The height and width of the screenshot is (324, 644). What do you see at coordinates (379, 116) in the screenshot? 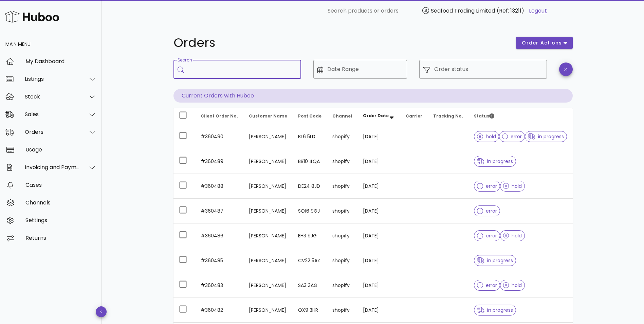
I see `th: Order Date: Sorted descending. Activate to remove sorting.` at bounding box center [379, 116].